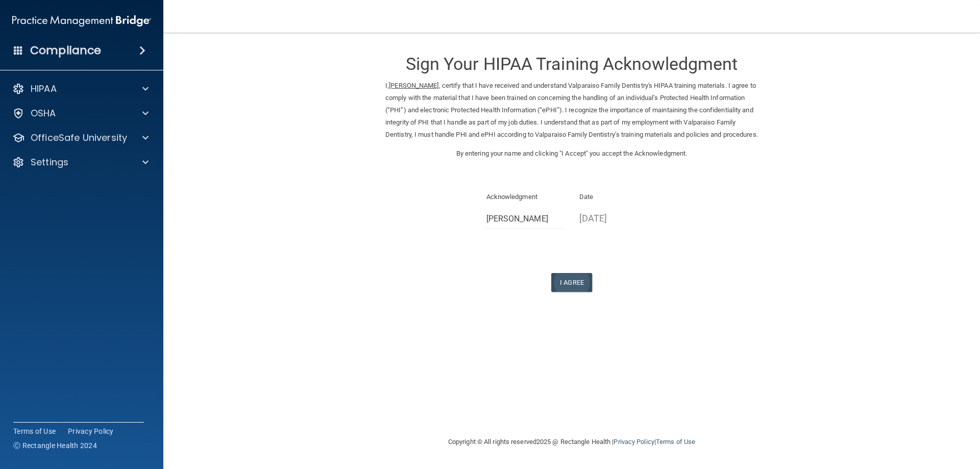  I want to click on div: Copyright © All rights reserved 2025 @ Rectangle Health | |, so click(571, 442).